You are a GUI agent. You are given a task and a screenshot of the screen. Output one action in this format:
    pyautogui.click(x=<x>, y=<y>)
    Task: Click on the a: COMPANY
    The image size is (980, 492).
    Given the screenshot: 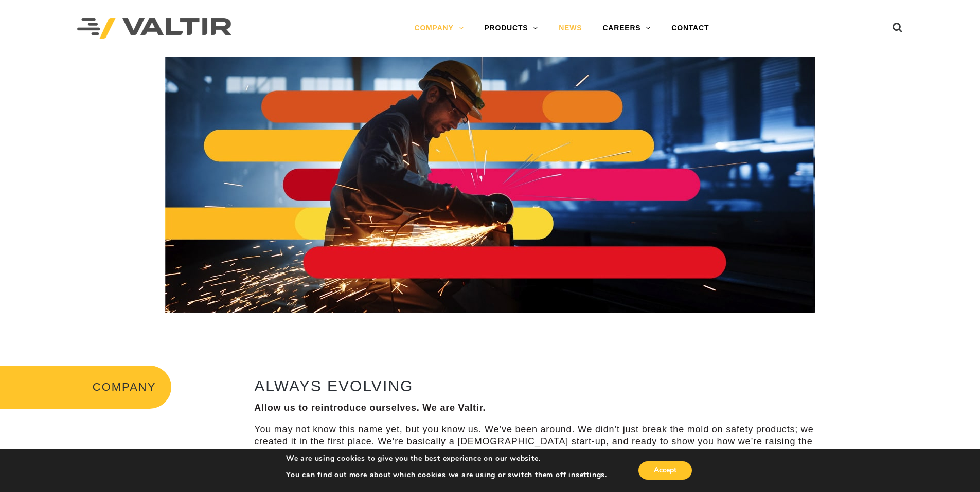 What is the action you would take?
    pyautogui.click(x=439, y=28)
    